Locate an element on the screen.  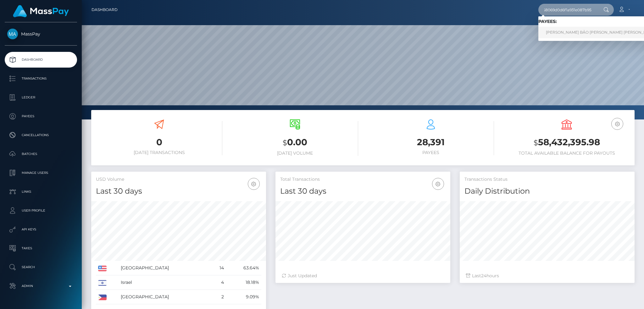
p: Taxes is located at coordinates (41, 248).